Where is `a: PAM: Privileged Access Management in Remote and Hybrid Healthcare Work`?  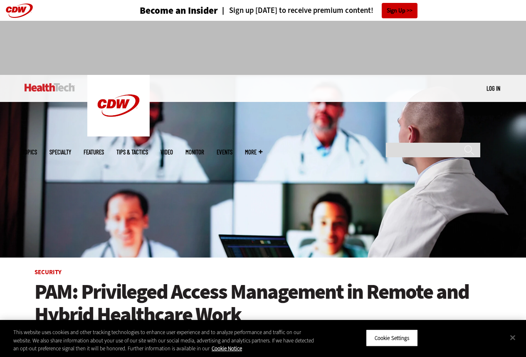
a: PAM: Privileged Access Management in Remote and Hybrid Healthcare Work is located at coordinates (263, 303).